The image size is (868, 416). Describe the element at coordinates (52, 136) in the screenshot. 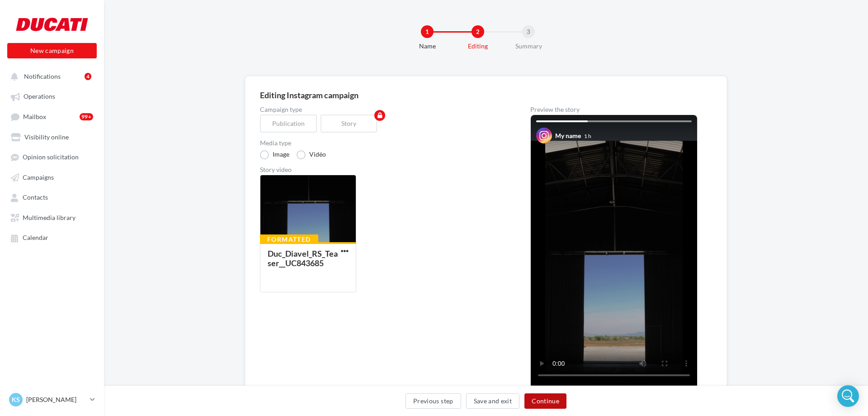

I see `a: Visibility online` at that location.